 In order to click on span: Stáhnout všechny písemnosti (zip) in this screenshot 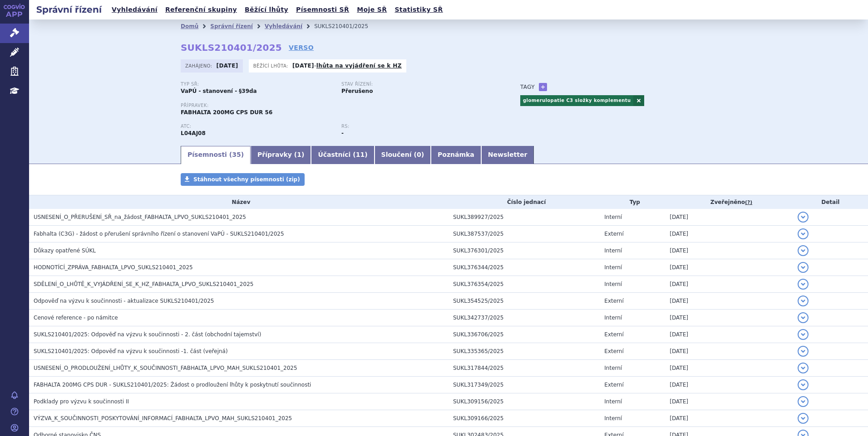, I will do `click(246, 180)`.